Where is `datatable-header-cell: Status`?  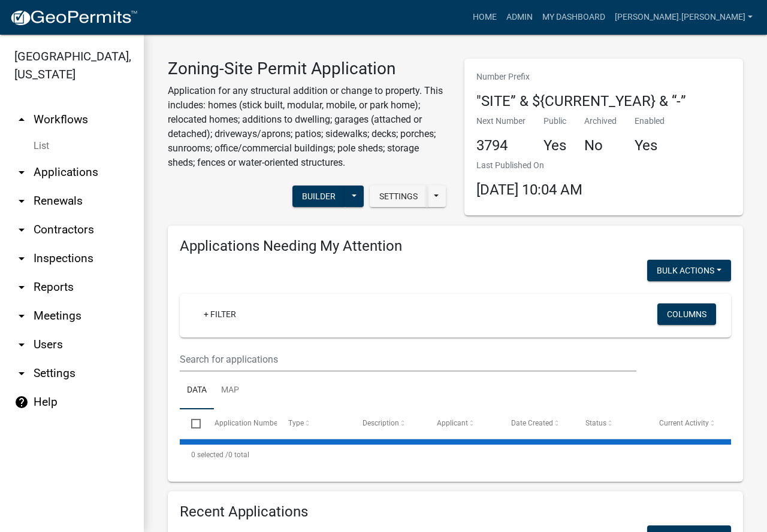
datatable-header-cell: Status is located at coordinates (610, 424).